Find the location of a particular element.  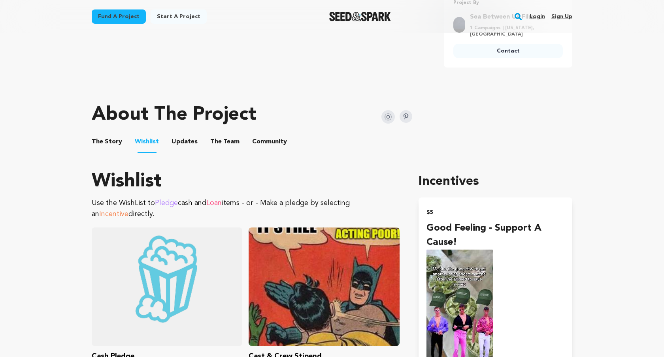

span: Community is located at coordinates (269, 142).